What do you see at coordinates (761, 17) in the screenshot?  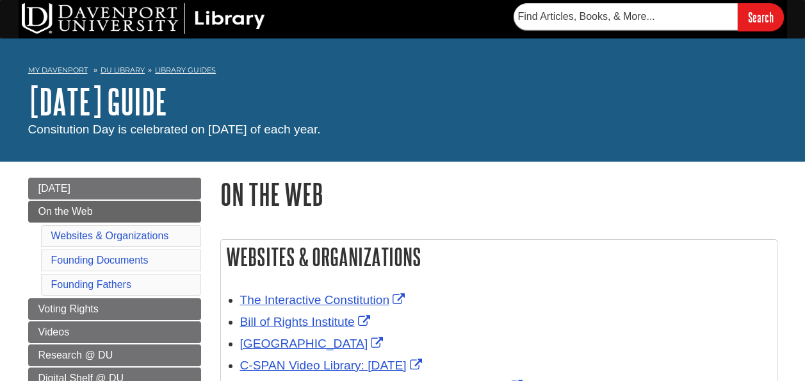 I see `input: Search` at bounding box center [761, 17].